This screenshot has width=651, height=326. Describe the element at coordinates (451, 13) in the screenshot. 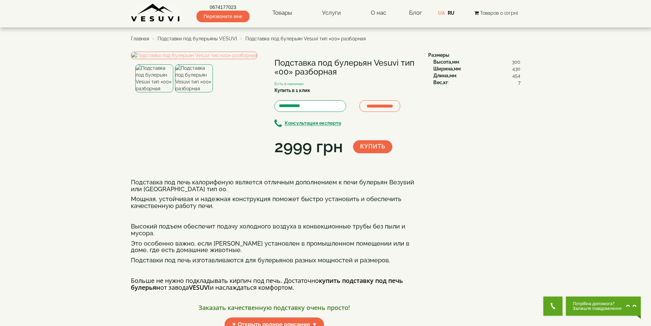

I see `a: RU` at that location.